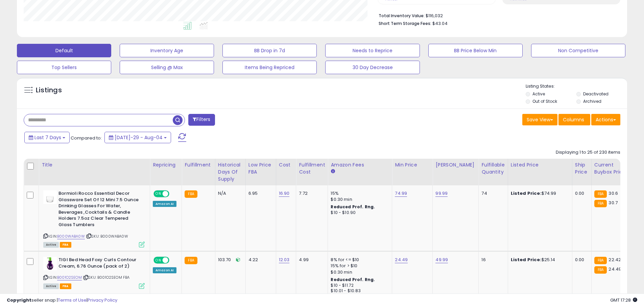 The height and width of the screenshot is (307, 644). Describe the element at coordinates (47, 138) in the screenshot. I see `button: Last 7 Days` at that location.